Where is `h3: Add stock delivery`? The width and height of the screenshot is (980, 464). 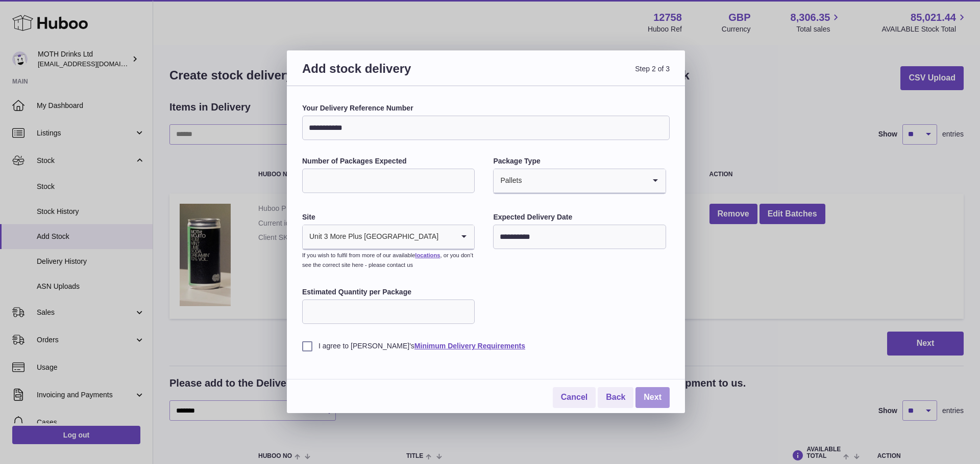
h3: Add stock delivery is located at coordinates (394, 74).